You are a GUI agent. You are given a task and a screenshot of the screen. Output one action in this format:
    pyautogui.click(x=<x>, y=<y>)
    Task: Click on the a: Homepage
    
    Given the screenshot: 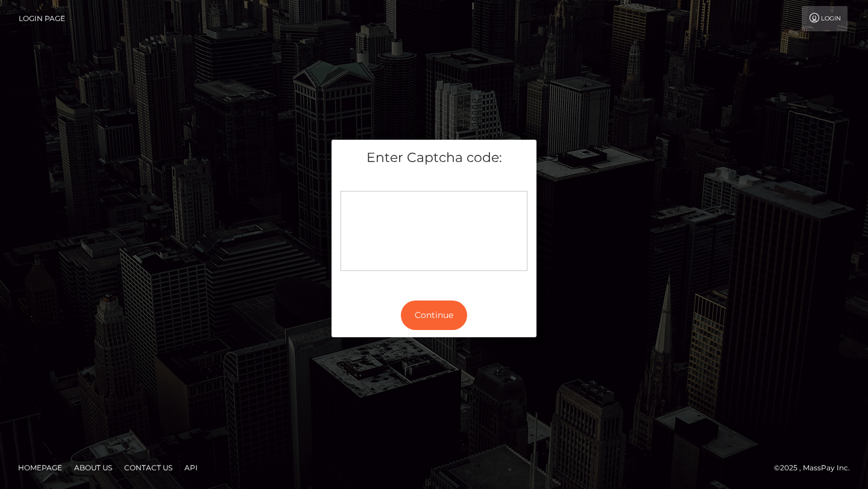 What is the action you would take?
    pyautogui.click(x=39, y=467)
    